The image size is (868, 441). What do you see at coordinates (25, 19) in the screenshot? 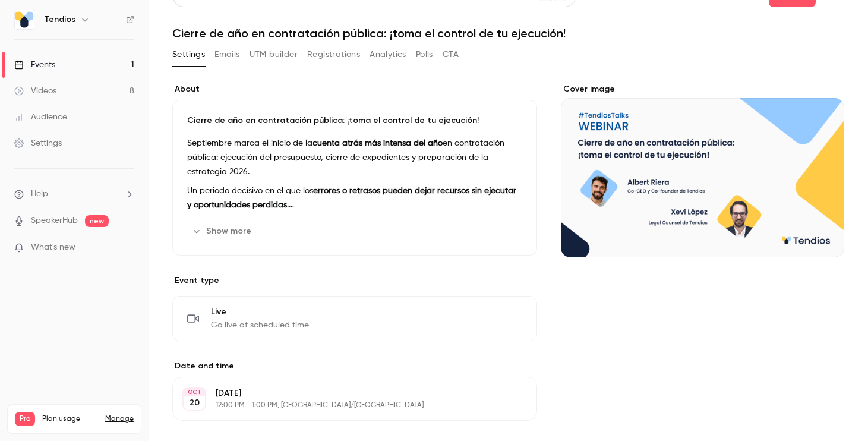
I see `img: Tendios` at bounding box center [25, 19].